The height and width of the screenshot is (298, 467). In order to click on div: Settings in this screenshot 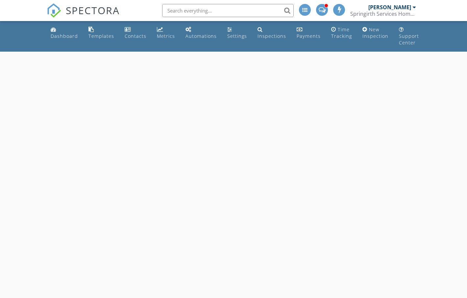, I will do `click(237, 36)`.